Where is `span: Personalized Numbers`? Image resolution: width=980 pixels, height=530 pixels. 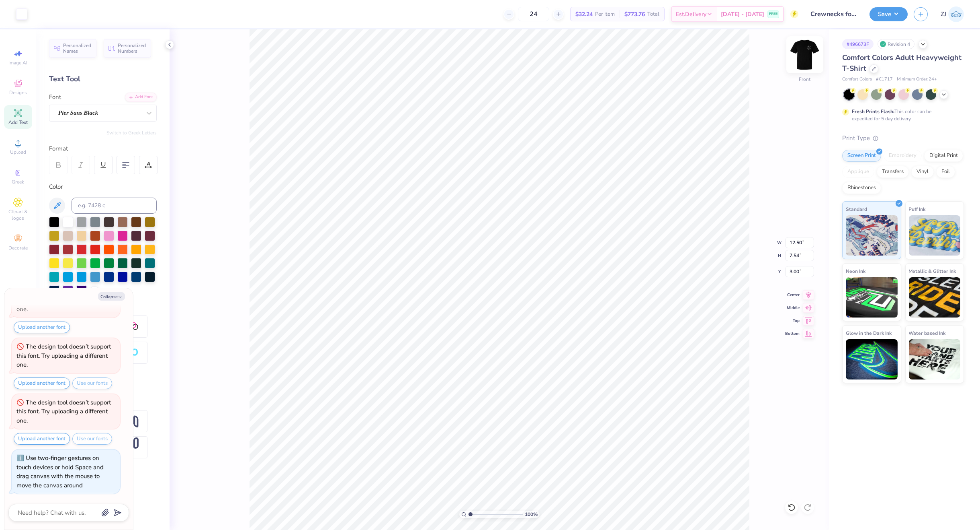 span: Personalized Numbers is located at coordinates (132, 49).